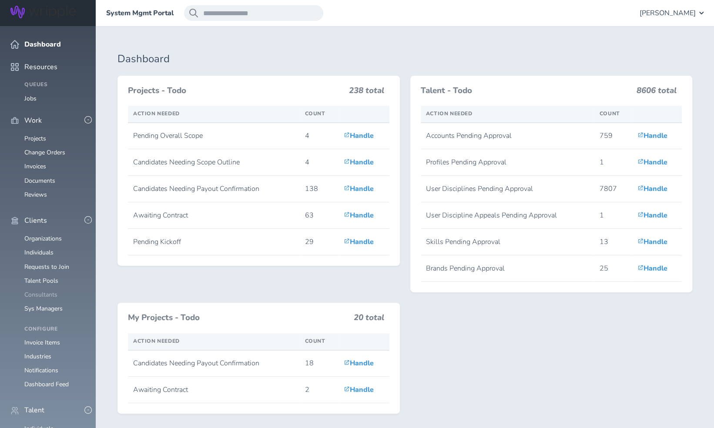  I want to click on a: Talent Pools, so click(41, 281).